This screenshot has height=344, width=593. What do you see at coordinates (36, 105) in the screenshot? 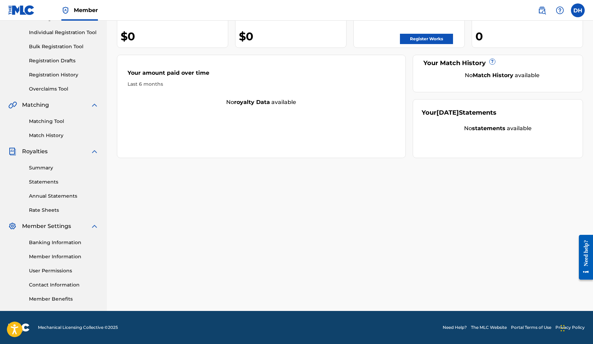
I see `span: Matching` at bounding box center [36, 105].